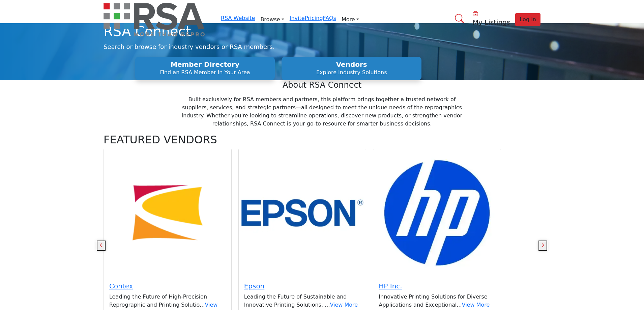  I want to click on img: Site Logo, so click(154, 20).